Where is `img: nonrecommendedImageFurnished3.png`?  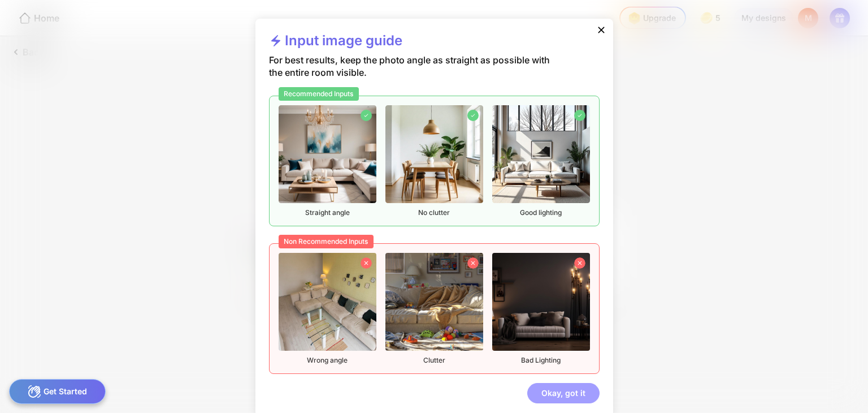
img: nonrecommendedImageFurnished3.png is located at coordinates (541, 301).